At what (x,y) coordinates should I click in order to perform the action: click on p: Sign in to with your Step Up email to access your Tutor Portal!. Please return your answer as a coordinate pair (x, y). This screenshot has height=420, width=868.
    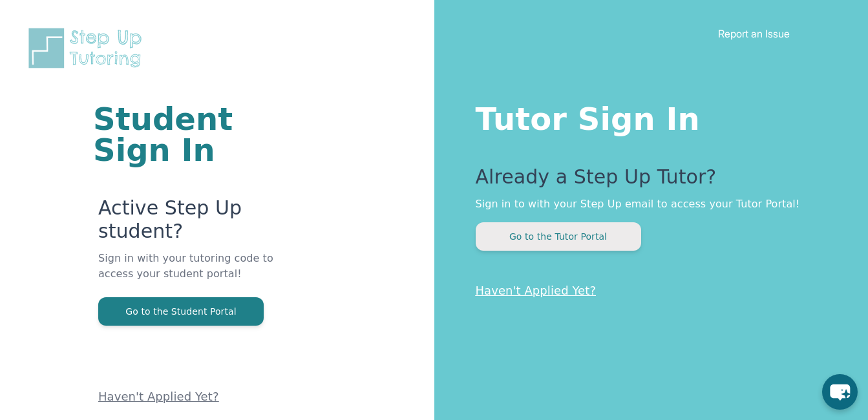
    Looking at the image, I should click on (646, 204).